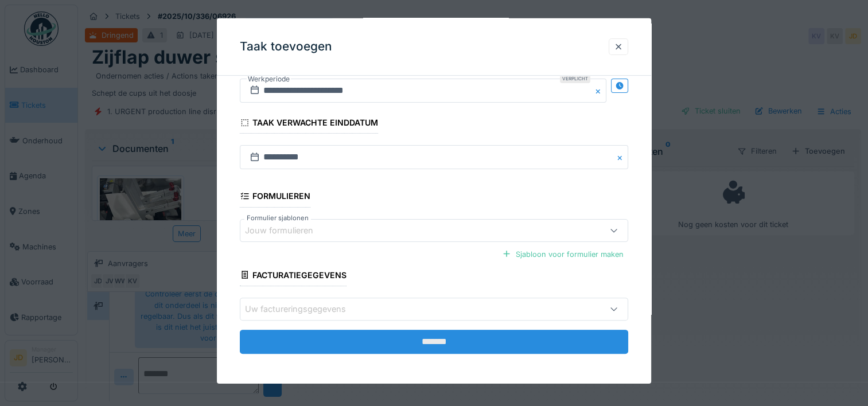  I want to click on div: Facturatiegegevens, so click(293, 277).